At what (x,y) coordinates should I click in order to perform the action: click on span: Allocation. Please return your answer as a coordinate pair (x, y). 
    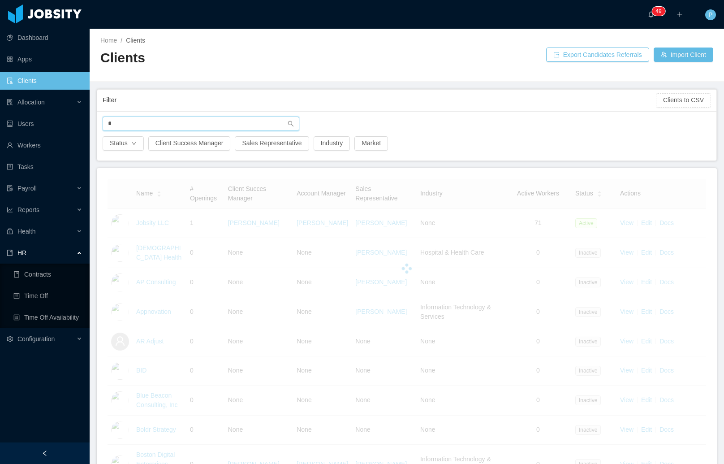
    Looking at the image, I should click on (31, 102).